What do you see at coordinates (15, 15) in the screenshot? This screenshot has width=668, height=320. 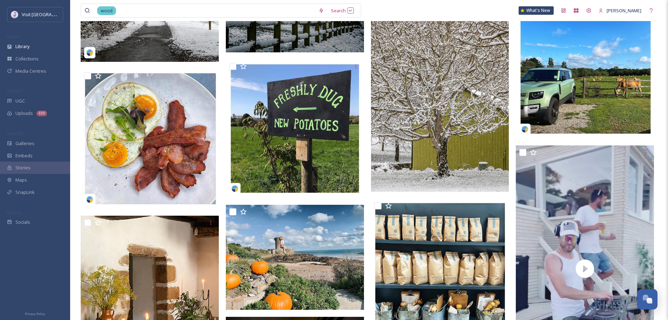 I see `img: Events-Jersey-Logo.png` at bounding box center [15, 15].